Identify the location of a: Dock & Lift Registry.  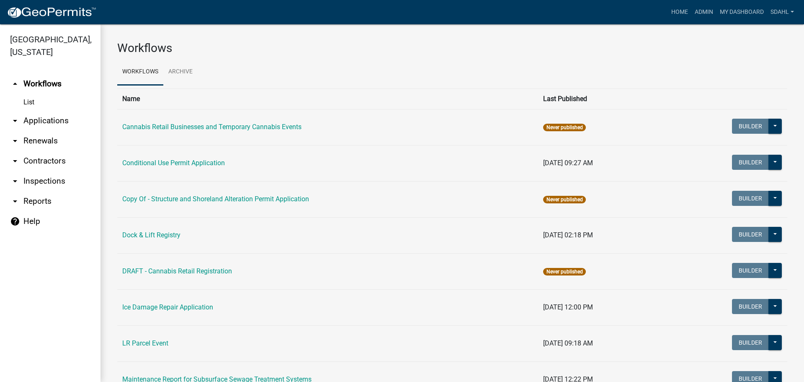
(151, 235).